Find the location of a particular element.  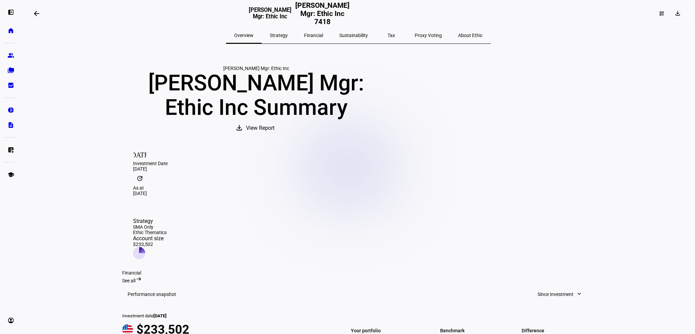

span: Since Investment is located at coordinates (556, 294).